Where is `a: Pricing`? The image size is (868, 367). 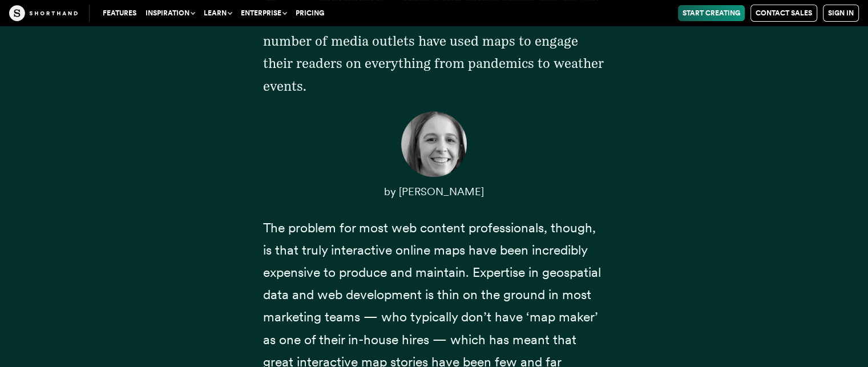 a: Pricing is located at coordinates (310, 13).